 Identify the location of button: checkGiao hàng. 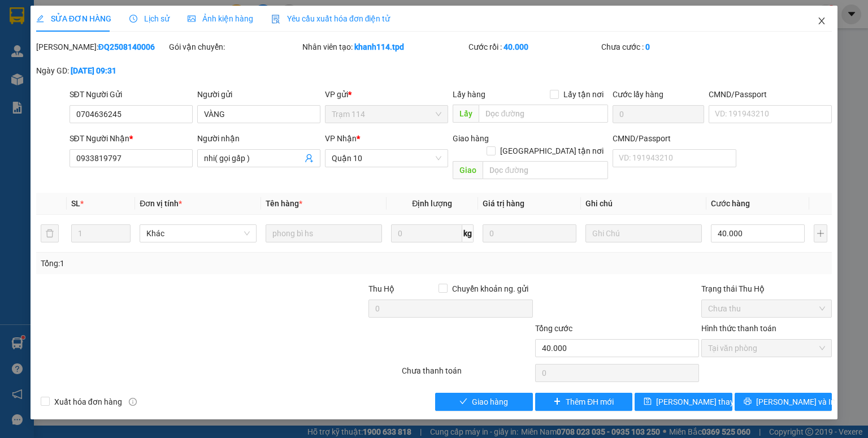
(483, 402).